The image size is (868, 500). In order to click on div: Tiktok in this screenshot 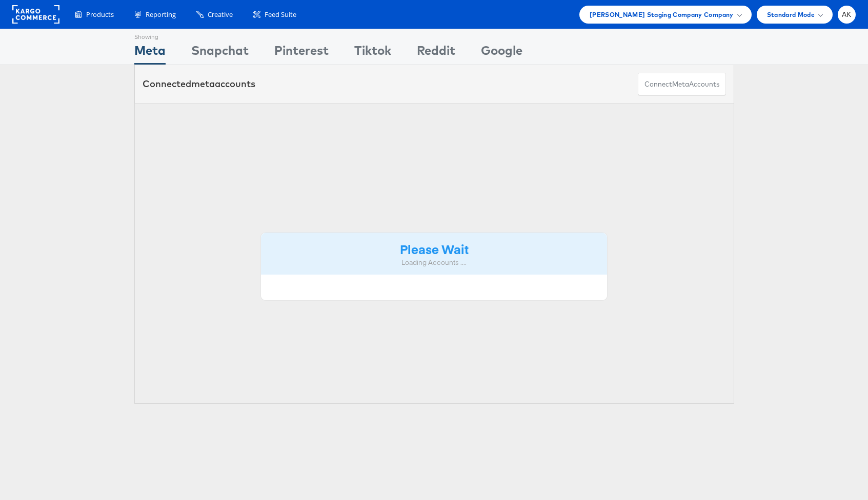, I will do `click(373, 53)`.